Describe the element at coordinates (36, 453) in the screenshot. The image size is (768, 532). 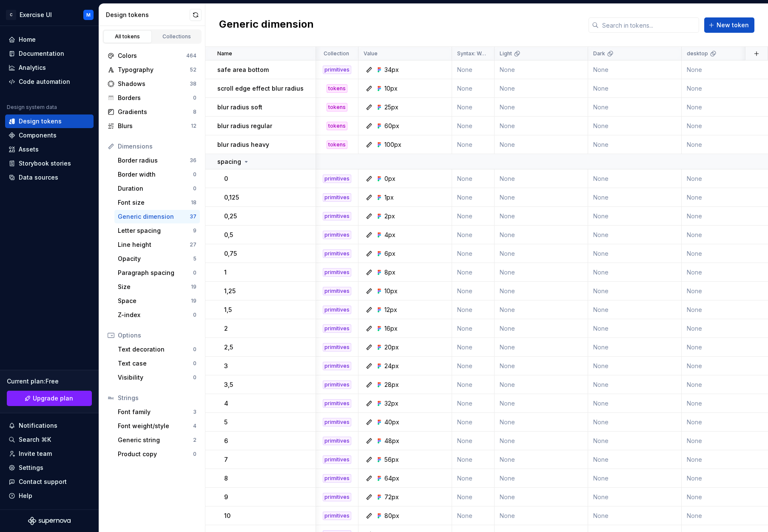
I see `div: Invite team` at that location.